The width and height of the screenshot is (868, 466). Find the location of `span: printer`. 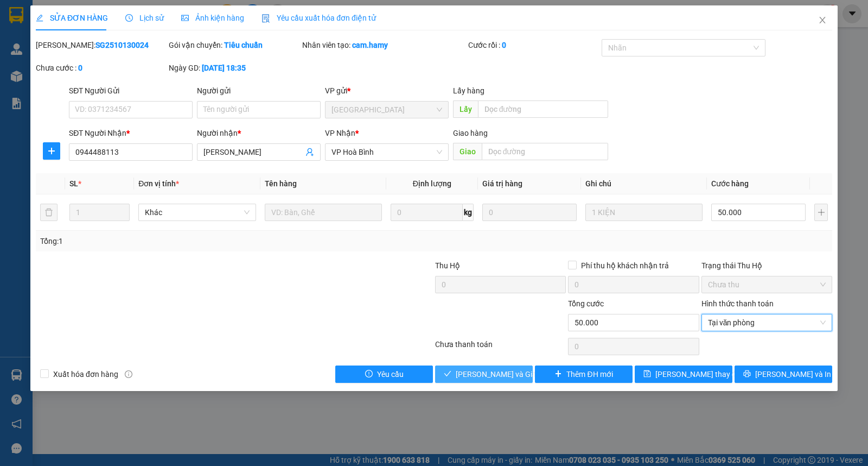

span: printer is located at coordinates (747, 374).